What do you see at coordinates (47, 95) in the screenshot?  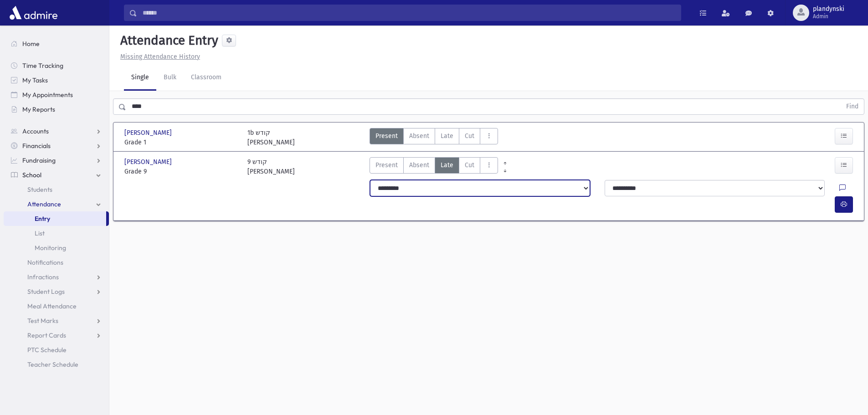 I see `span: My Appointments` at bounding box center [47, 95].